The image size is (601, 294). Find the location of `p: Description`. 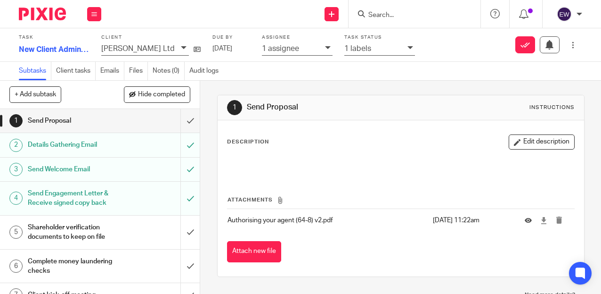

p: Description is located at coordinates (248, 142).